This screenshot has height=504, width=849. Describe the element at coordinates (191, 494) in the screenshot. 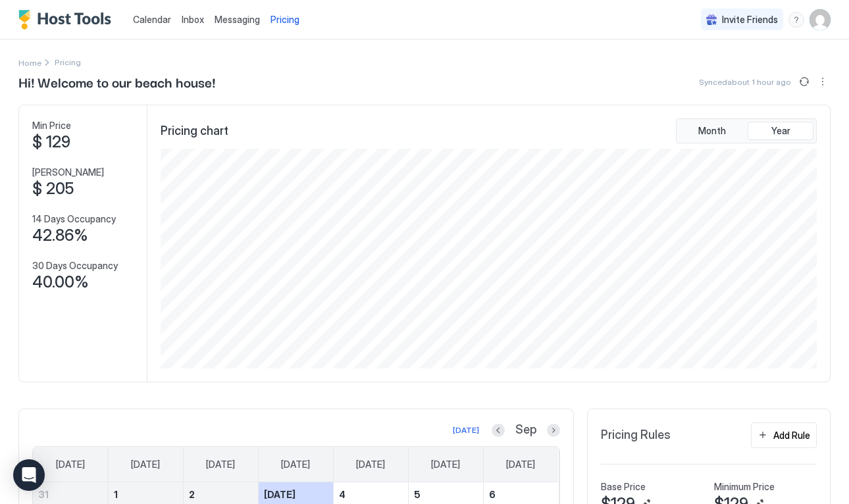

I see `span: 2` at that location.